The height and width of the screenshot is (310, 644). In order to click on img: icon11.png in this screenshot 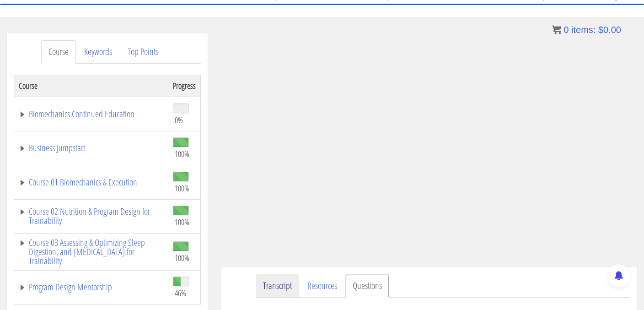, I will do `click(557, 30)`.